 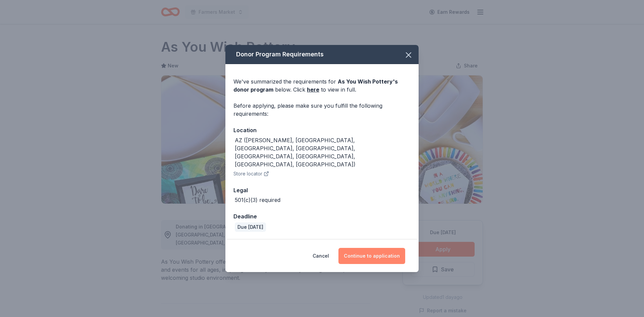 I want to click on div: 501(c)(3) required, so click(x=257, y=200).